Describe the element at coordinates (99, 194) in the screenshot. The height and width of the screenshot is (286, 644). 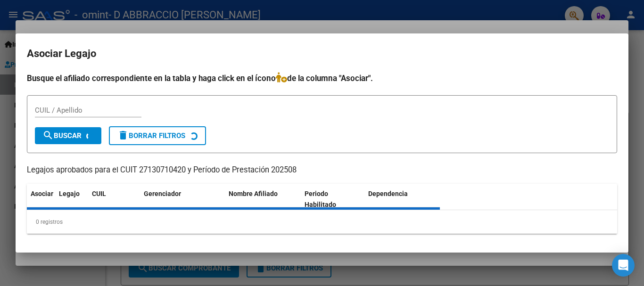
I see `span: CUIL` at that location.